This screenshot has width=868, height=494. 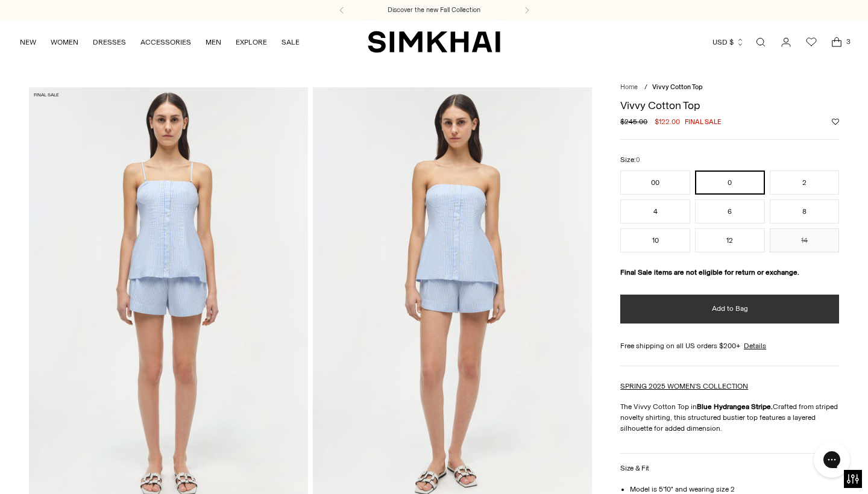 I want to click on p: The Vivvy Cotton Top in Crafted from striped novelty shirting, this structured bustier top featur..., so click(x=729, y=418).